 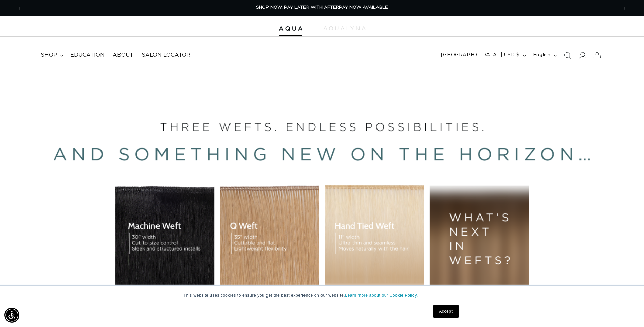 I want to click on button: English, so click(x=544, y=55).